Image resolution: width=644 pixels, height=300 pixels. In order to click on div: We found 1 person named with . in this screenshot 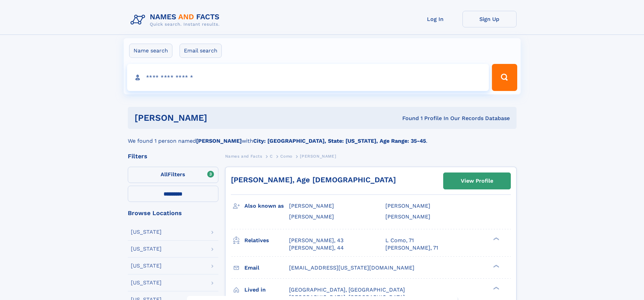, I will do `click(322, 137)`.